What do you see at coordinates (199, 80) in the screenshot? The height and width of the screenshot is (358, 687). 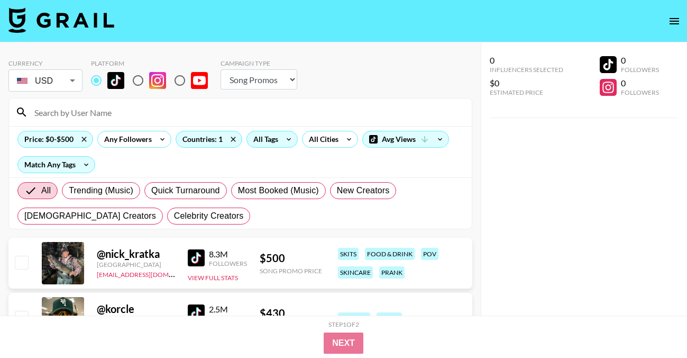 I see `img: YouTube` at bounding box center [199, 80].